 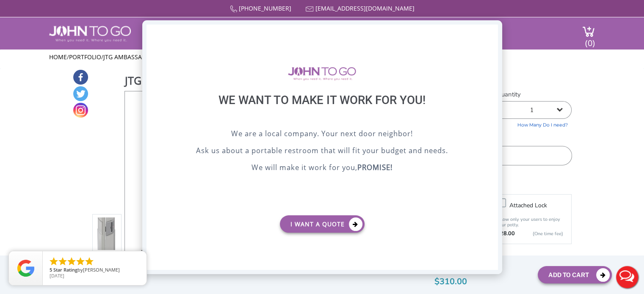 What do you see at coordinates (26, 268) in the screenshot?
I see `img: Review Rating` at bounding box center [26, 268].